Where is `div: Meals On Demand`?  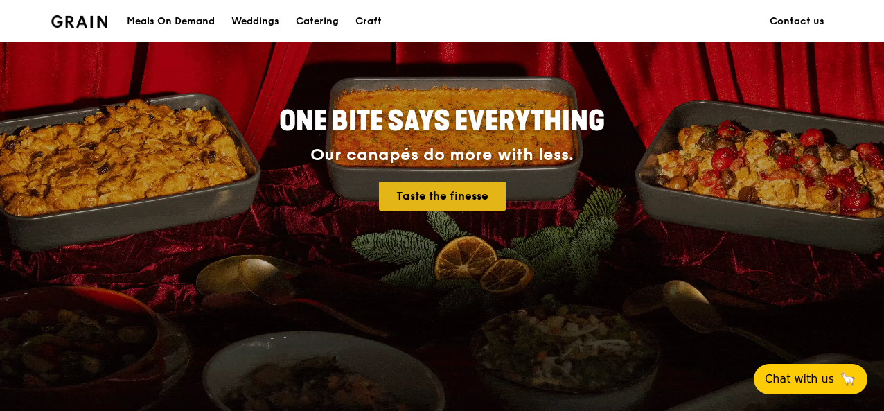 div: Meals On Demand is located at coordinates (170, 21).